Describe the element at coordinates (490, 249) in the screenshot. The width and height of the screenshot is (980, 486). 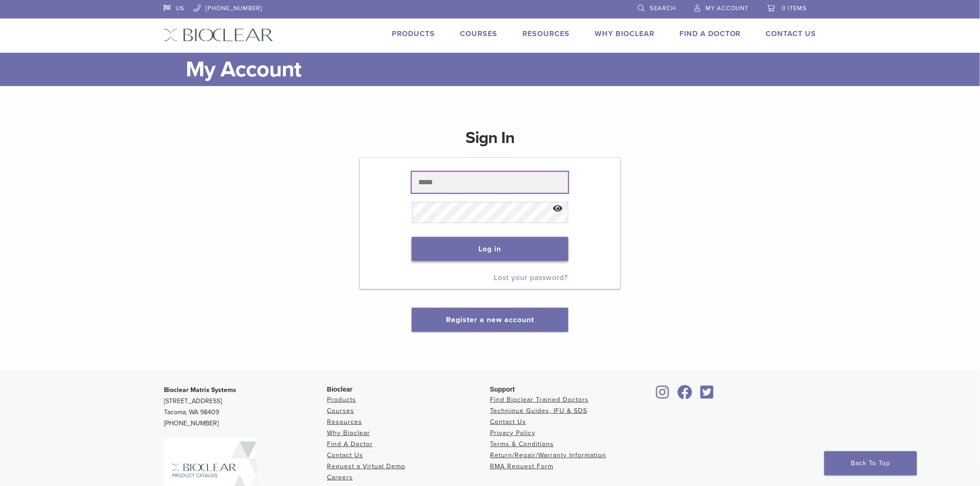
I see `button: Log in` at that location.